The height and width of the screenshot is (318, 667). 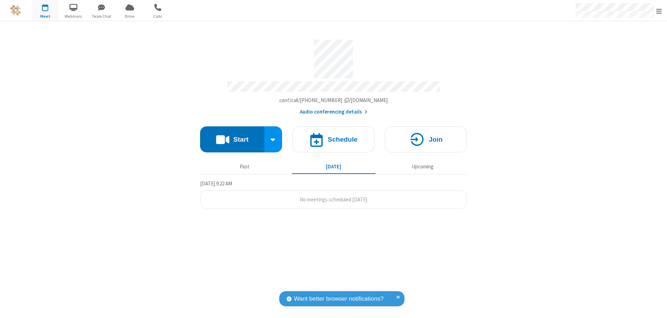 What do you see at coordinates (422, 167) in the screenshot?
I see `button: Upcoming` at bounding box center [422, 167].